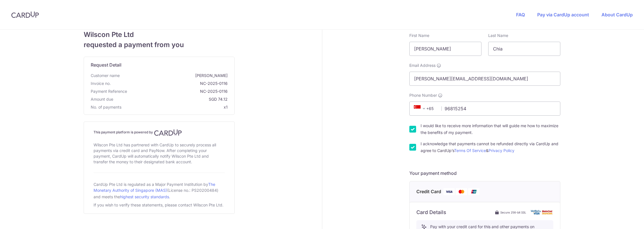  What do you see at coordinates (105, 76) in the screenshot?
I see `span: Customer name` at bounding box center [105, 76].